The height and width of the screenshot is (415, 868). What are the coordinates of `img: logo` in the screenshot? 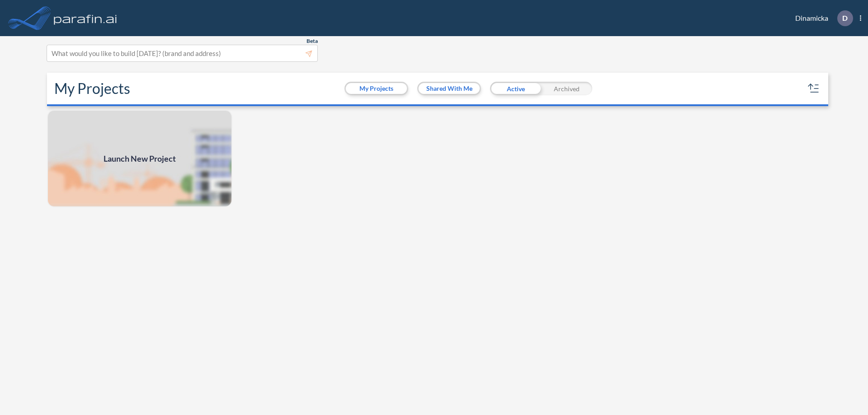 It's located at (86, 18).